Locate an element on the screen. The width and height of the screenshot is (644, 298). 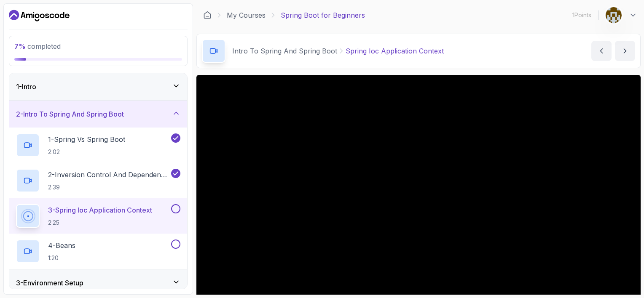
p: 1 - Spring Vs Spring Boot is located at coordinates (87, 139).